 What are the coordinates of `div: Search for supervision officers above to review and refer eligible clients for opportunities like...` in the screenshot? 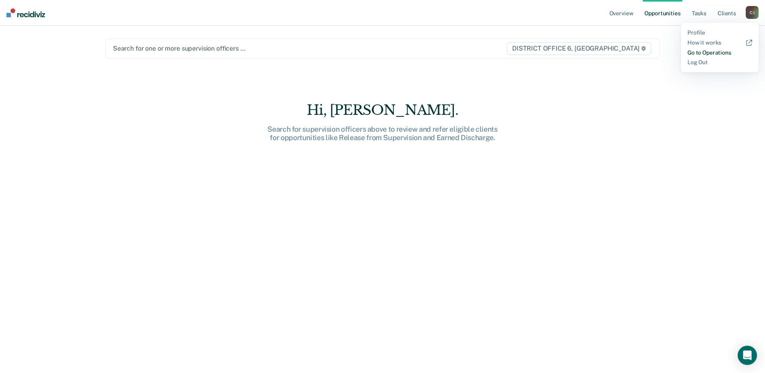 It's located at (383, 133).